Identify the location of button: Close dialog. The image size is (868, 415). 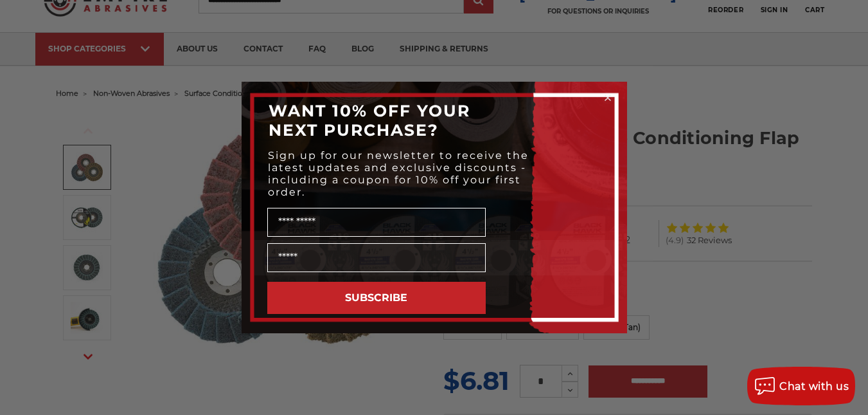
(608, 98).